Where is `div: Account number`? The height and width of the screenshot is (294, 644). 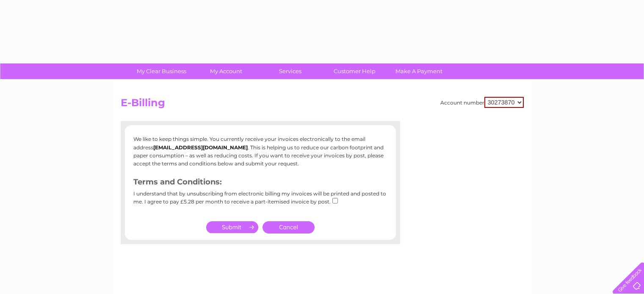 div: Account number is located at coordinates (482, 102).